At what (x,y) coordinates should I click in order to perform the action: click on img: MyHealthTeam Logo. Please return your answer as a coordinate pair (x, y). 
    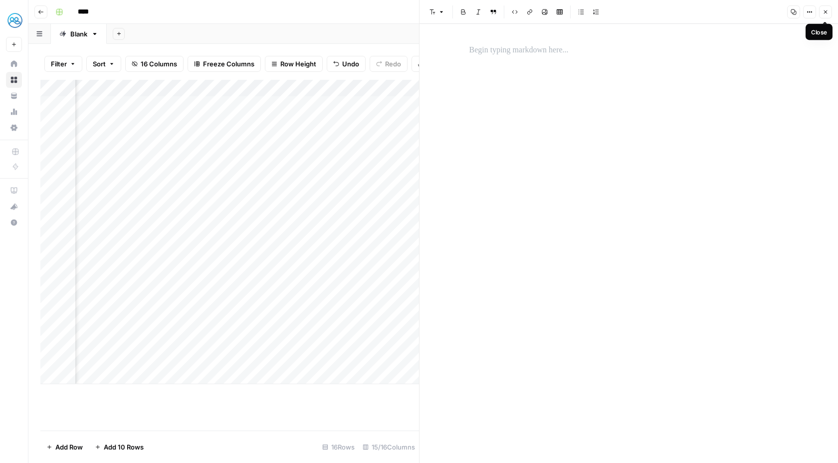
    Looking at the image, I should click on (15, 20).